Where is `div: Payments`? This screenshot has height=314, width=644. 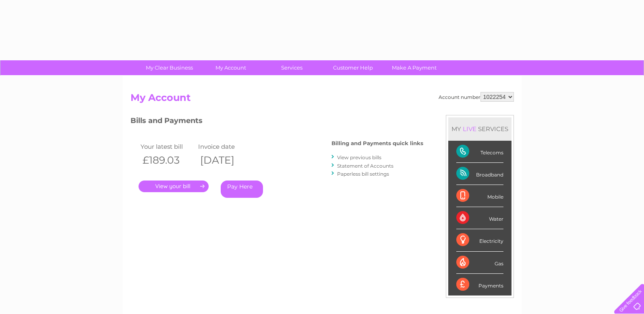 div: Payments is located at coordinates (480, 285).